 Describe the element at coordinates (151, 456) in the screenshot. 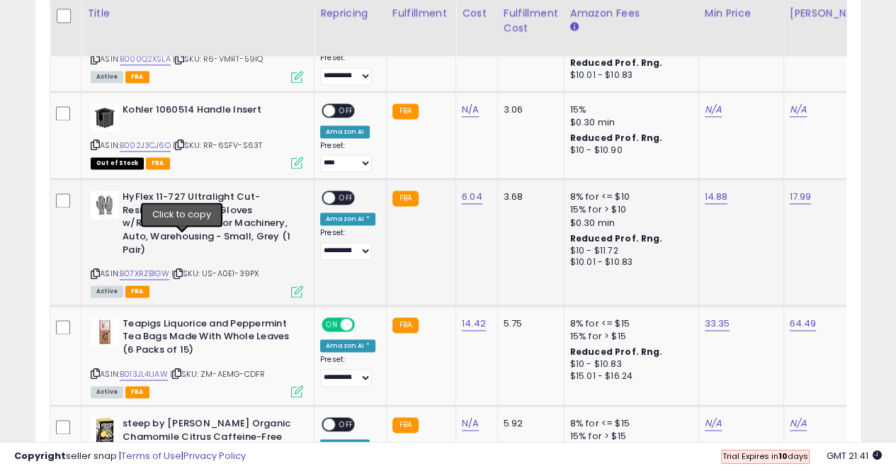

I see `a: Terms of Use` at that location.